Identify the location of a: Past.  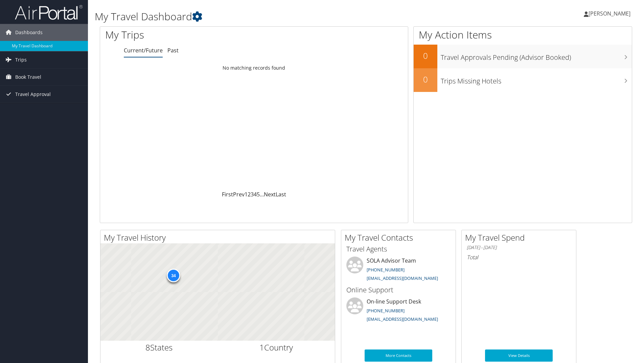
(173, 50).